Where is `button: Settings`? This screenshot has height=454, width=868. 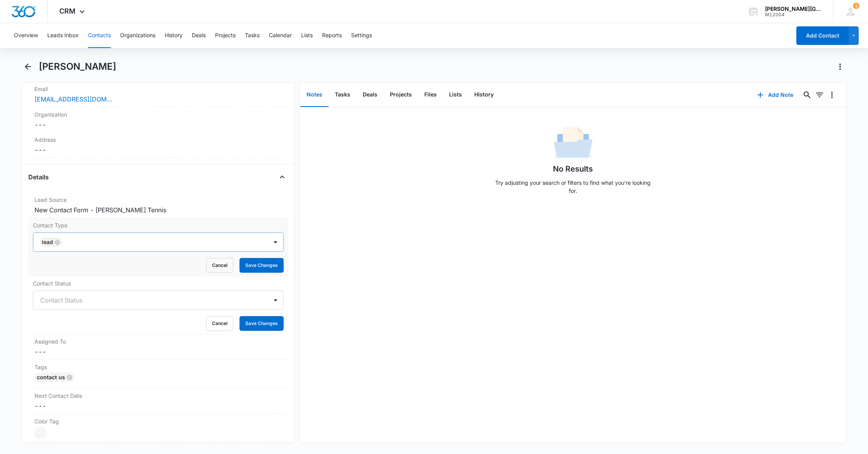 button: Settings is located at coordinates (362, 36).